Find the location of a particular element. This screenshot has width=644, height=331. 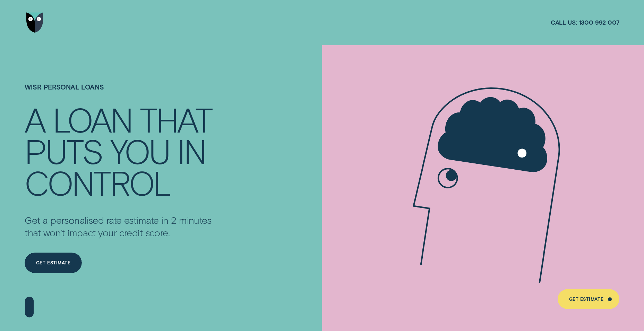

div: A is located at coordinates (35, 119).